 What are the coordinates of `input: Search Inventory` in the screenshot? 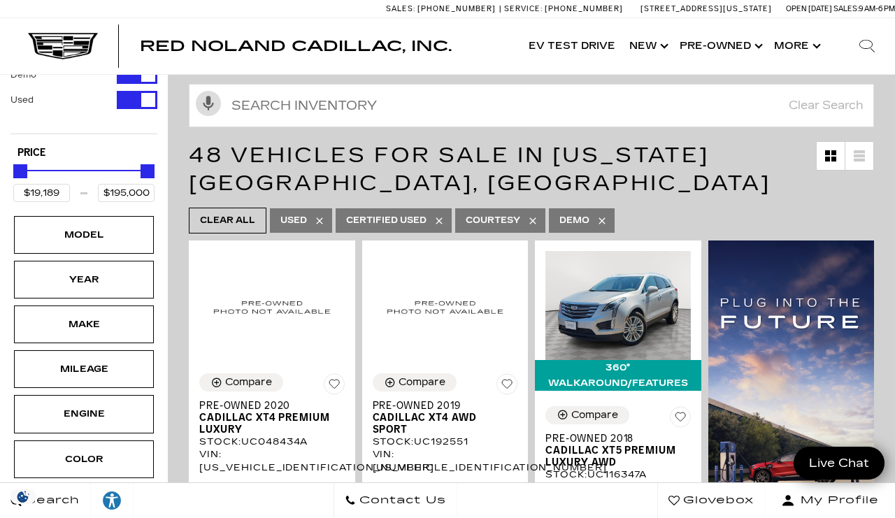 It's located at (531, 106).